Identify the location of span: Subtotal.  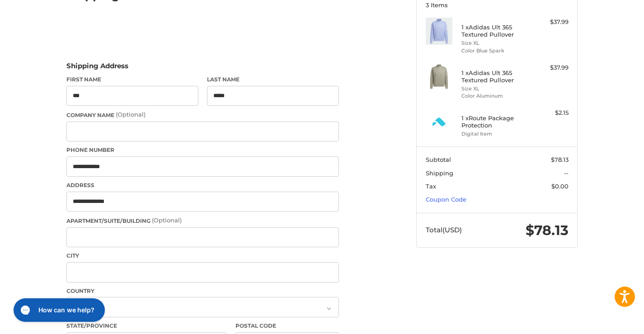
(438, 159).